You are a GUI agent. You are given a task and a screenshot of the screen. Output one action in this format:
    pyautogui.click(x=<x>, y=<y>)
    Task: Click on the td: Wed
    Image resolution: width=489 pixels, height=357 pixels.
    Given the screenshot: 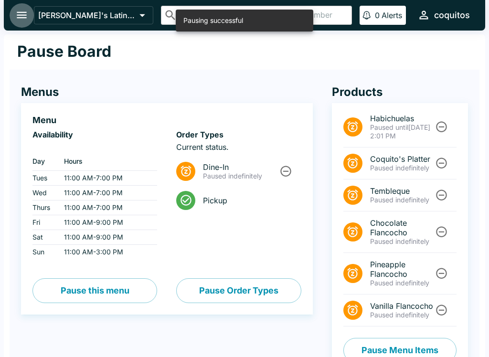 What is the action you would take?
    pyautogui.click(x=44, y=193)
    